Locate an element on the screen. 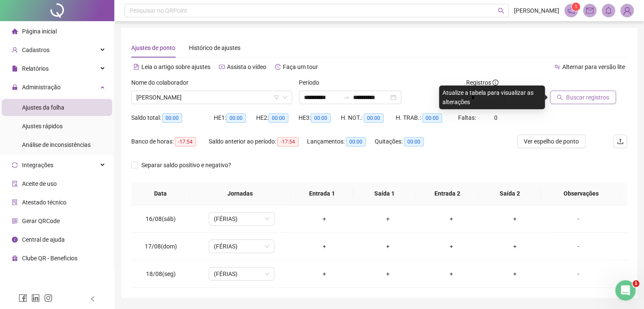 The height and width of the screenshot is (309, 644). div: Lançamentos: is located at coordinates (341, 142).